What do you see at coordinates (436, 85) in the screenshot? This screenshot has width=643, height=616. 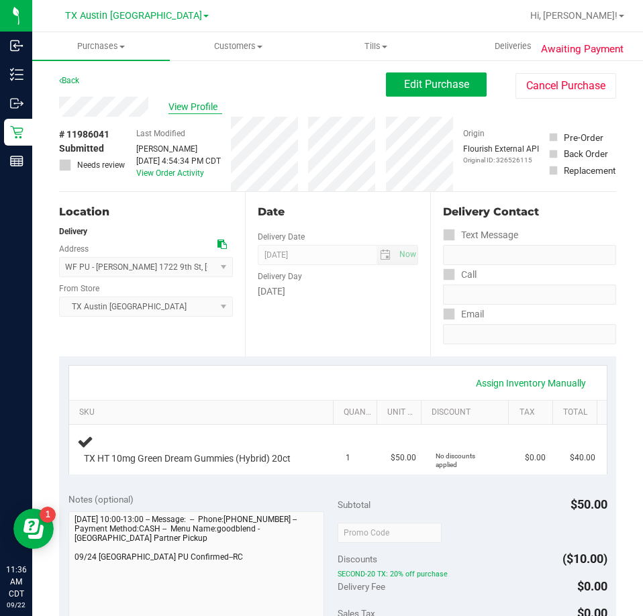 I see `button: Edit Purchase` at bounding box center [436, 85].